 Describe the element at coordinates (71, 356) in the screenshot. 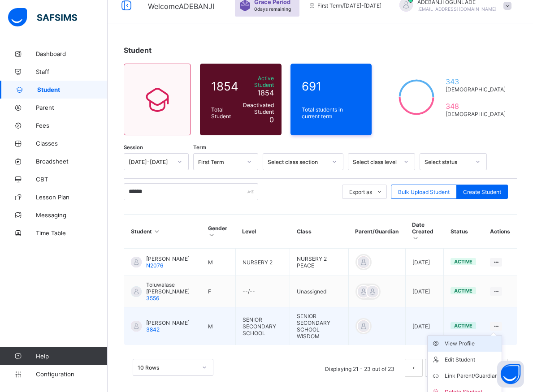

I see `span: Help` at that location.